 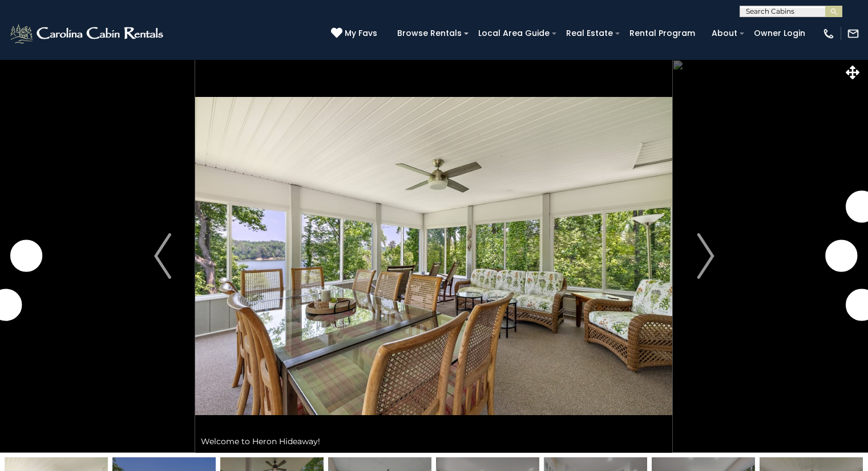 I want to click on a: Rental Program, so click(x=662, y=33).